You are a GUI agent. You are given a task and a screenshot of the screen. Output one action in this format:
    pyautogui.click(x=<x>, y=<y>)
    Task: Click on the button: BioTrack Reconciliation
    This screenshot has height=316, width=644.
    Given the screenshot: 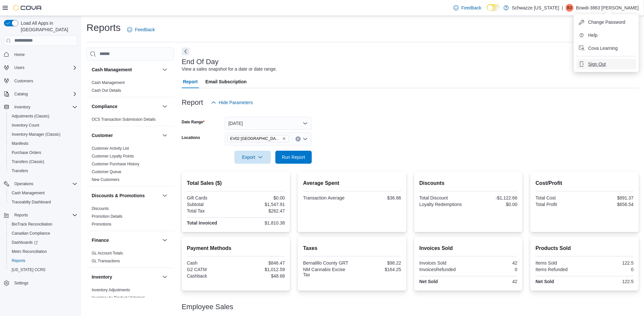 What is the action you would take?
    pyautogui.click(x=43, y=224)
    